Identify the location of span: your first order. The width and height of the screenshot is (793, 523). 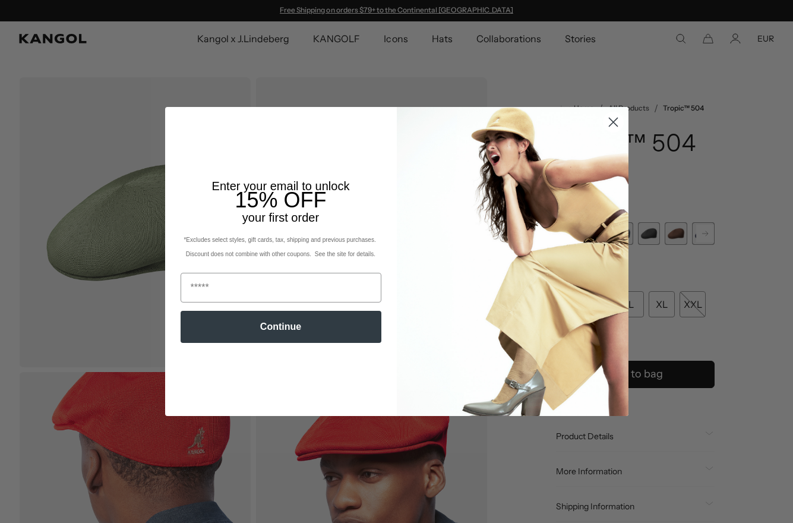
(280, 217).